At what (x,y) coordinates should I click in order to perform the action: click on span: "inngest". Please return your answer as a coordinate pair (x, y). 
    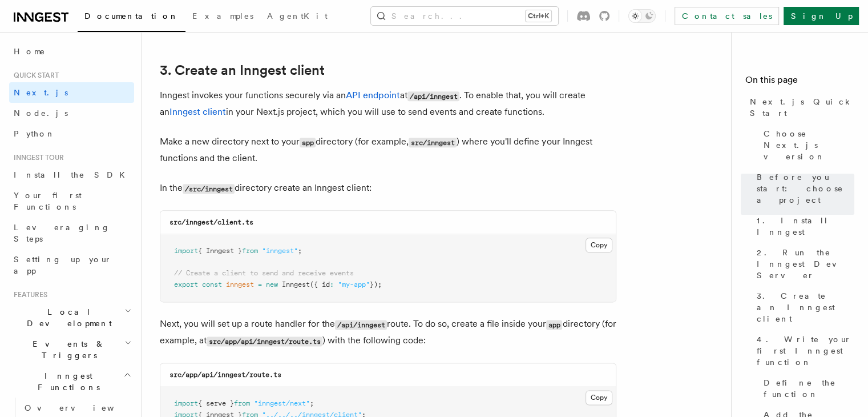
    Looking at the image, I should click on (280, 251).